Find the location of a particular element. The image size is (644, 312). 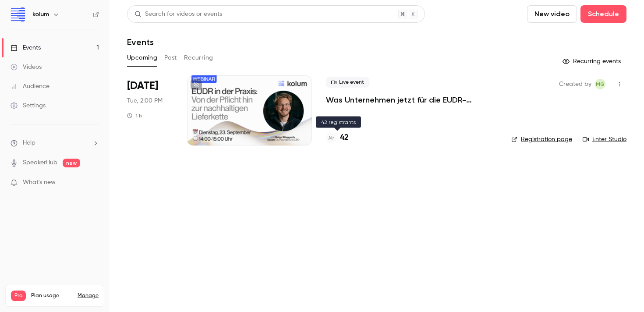

button: Recurring is located at coordinates (198, 58).